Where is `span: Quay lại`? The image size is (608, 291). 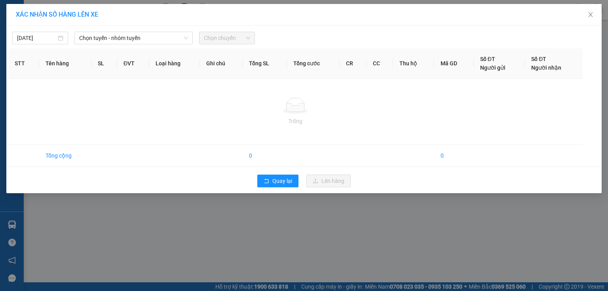 span: Quay lại is located at coordinates (282, 181).